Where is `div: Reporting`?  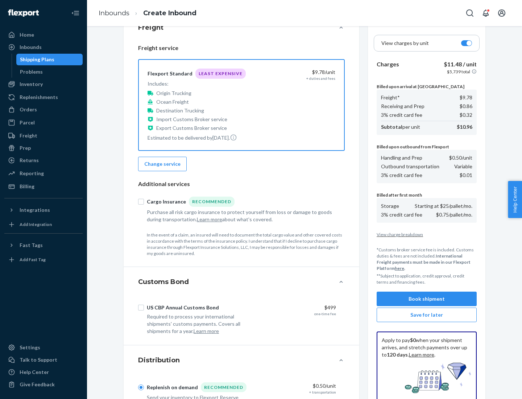
div: Reporting is located at coordinates (32, 173).